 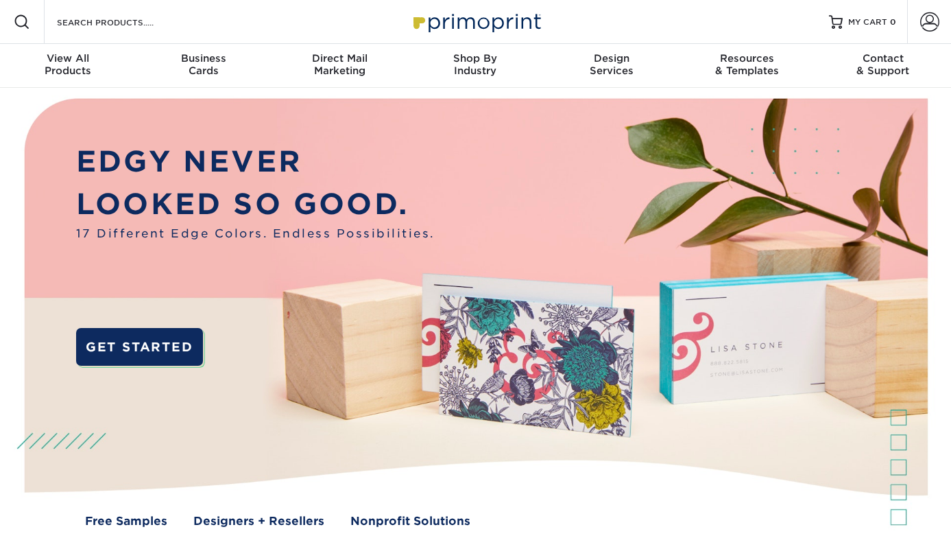 What do you see at coordinates (748, 58) in the screenshot?
I see `span: Resources` at bounding box center [748, 58].